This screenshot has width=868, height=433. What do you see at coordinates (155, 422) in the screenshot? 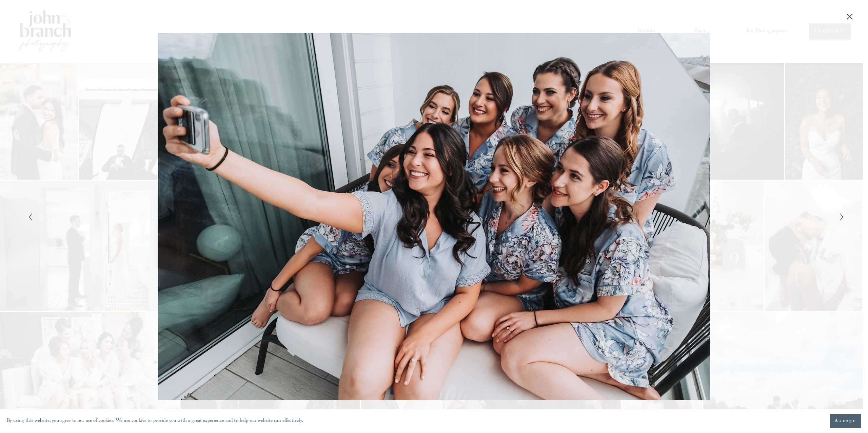
I see `p: By using this website, you agree to our use of cookies. We use cookies to provide you with a grea...` at bounding box center [155, 422].